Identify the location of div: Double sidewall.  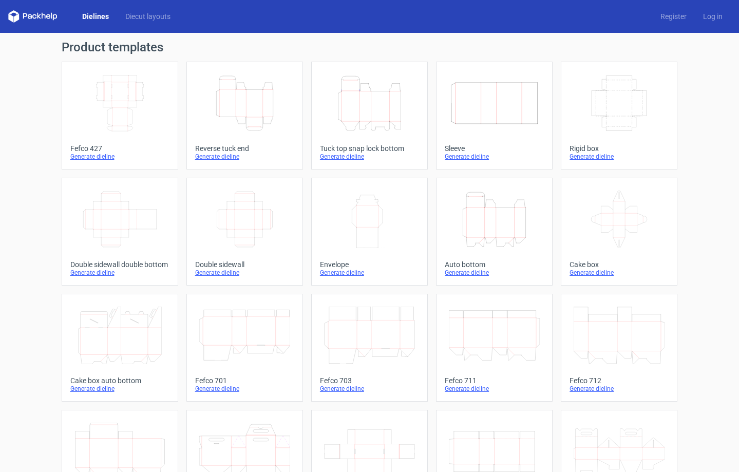
(244, 264).